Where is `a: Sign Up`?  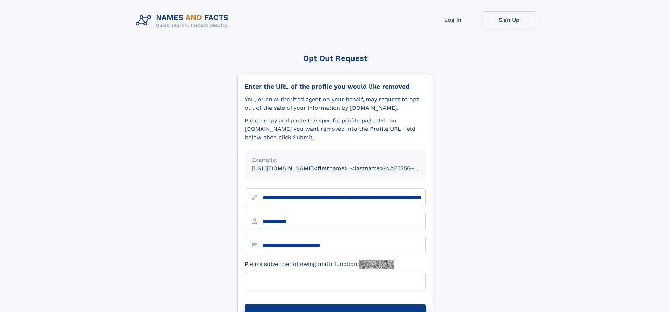 a: Sign Up is located at coordinates (509, 20).